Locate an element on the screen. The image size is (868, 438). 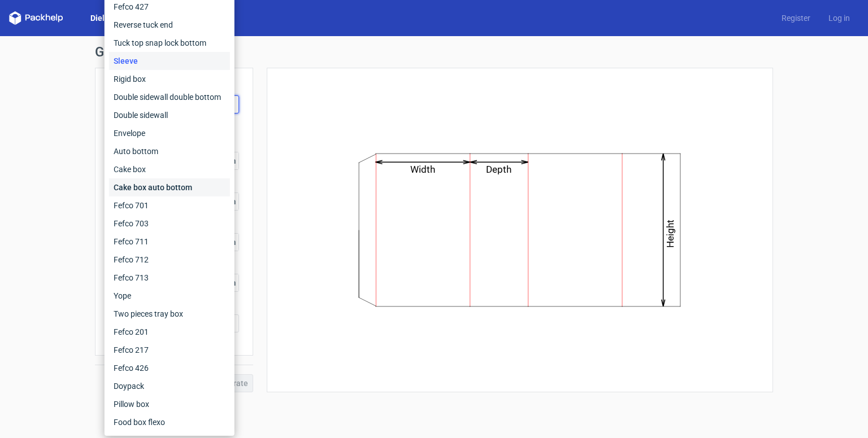
div: Fefco 703 is located at coordinates (169, 224).